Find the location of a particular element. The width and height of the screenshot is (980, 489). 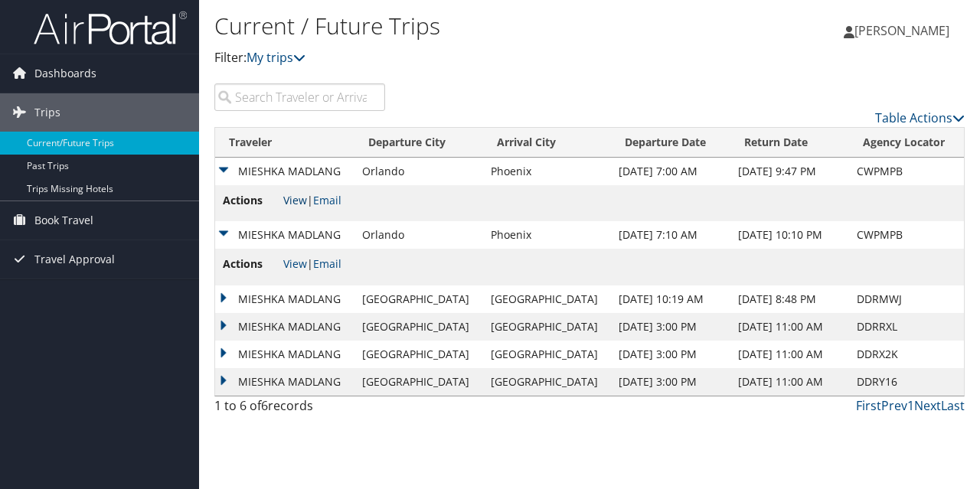

a: 1 is located at coordinates (910, 406).